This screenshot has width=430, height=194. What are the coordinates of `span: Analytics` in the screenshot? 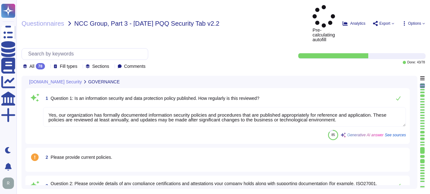 It's located at (358, 23).